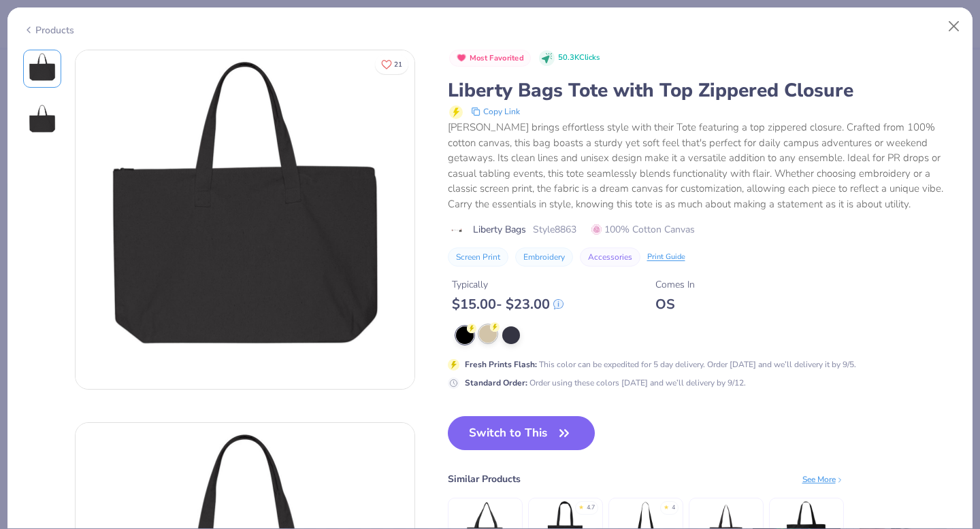 The width and height of the screenshot is (980, 529). What do you see at coordinates (497, 58) in the screenshot?
I see `span: Most Favorited` at bounding box center [497, 58].